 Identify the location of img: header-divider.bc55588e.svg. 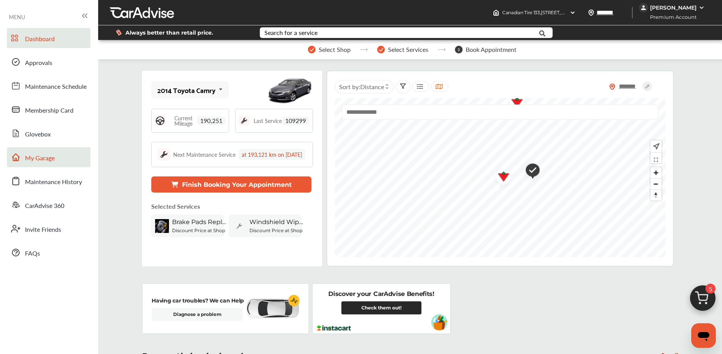
(632, 13).